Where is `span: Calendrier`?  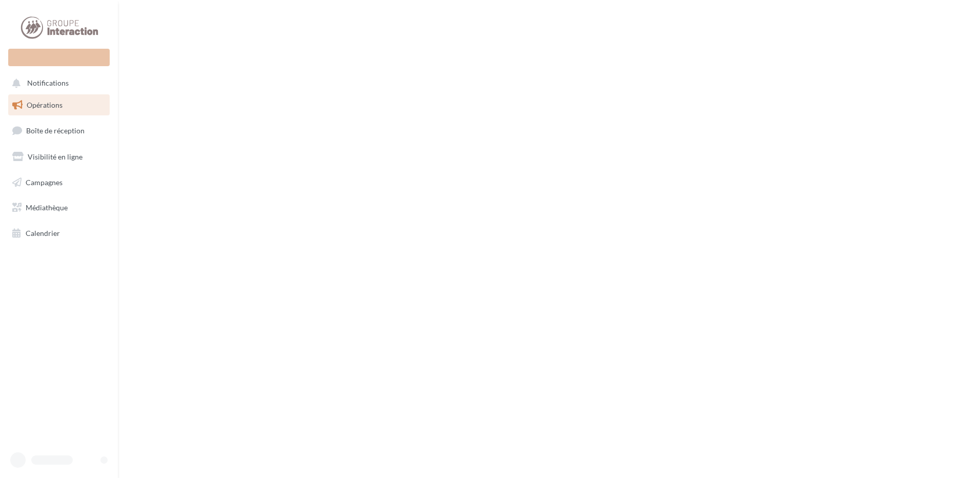 span: Calendrier is located at coordinates (42, 233).